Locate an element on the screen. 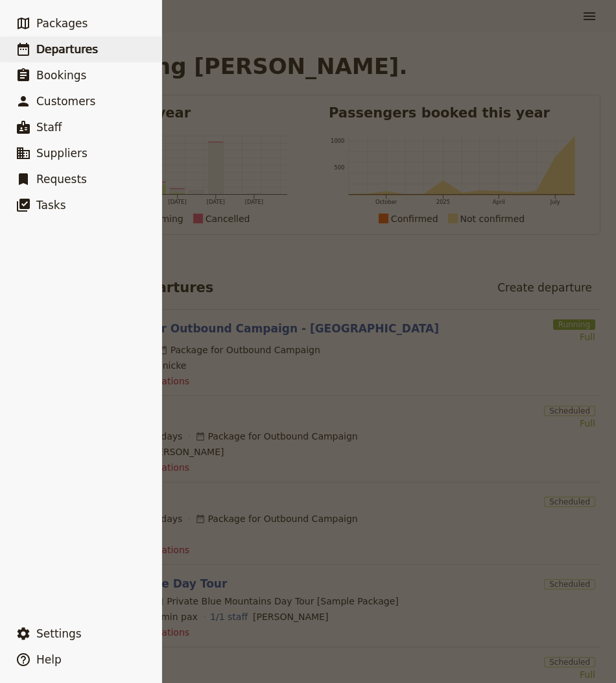  span: Requests is located at coordinates (61, 179).